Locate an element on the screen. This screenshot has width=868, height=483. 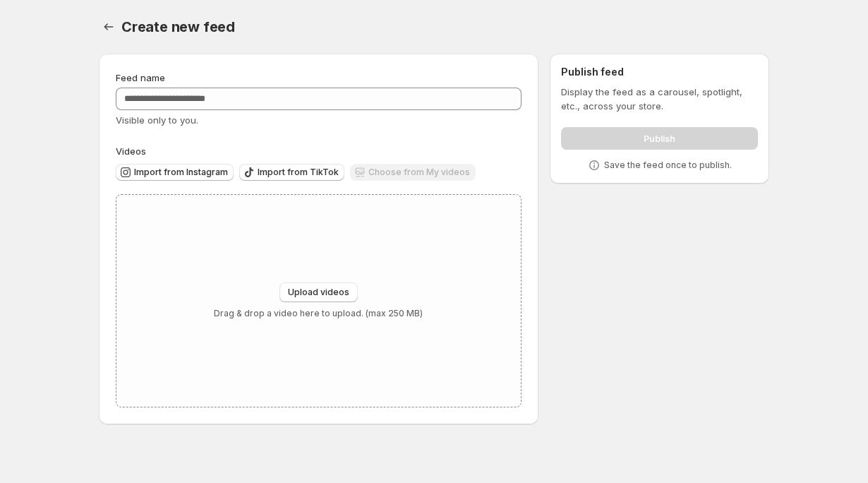
p: Display the feed as a carousel, spotlight, etc., across your store. is located at coordinates (659, 98).